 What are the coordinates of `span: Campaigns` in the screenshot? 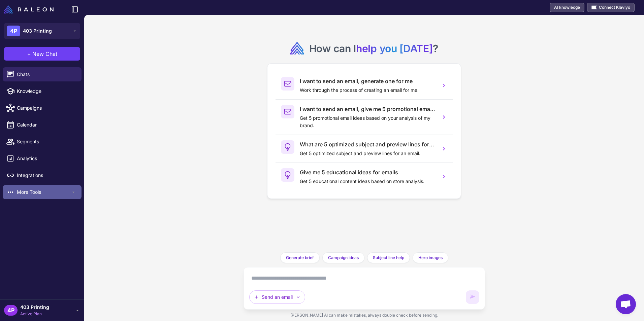 It's located at (47, 108).